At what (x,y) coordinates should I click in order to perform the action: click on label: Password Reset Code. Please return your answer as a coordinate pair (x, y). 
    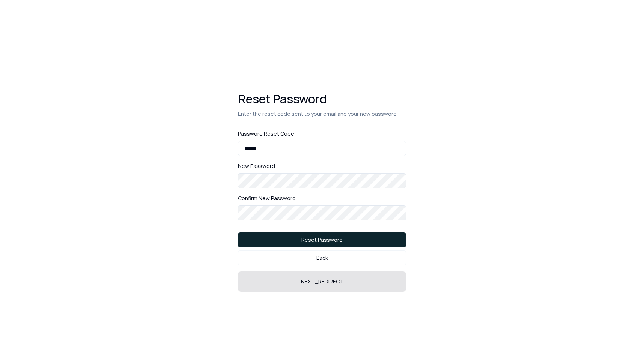
    Looking at the image, I should click on (322, 134).